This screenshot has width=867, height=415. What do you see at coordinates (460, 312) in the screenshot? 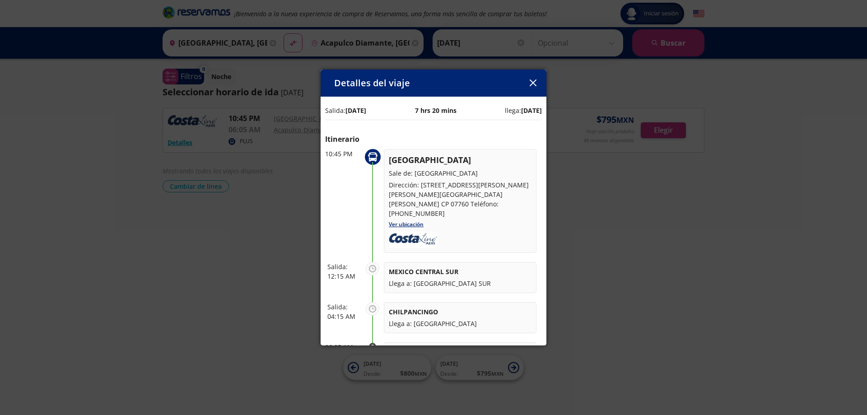
I see `p: CHILPANCINGO` at bounding box center [460, 312].